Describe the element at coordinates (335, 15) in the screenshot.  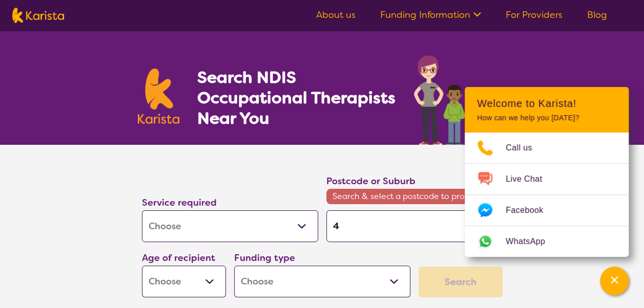
I see `a: About us` at that location.